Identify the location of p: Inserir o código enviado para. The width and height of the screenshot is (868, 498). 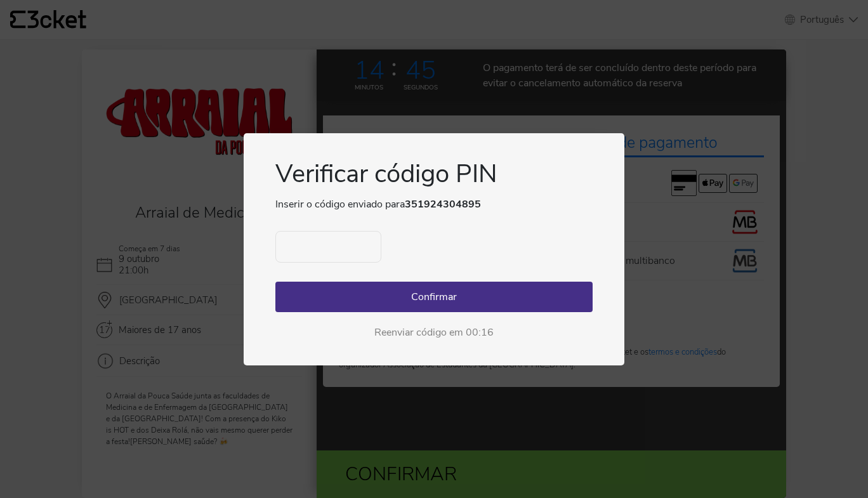
(434, 205).